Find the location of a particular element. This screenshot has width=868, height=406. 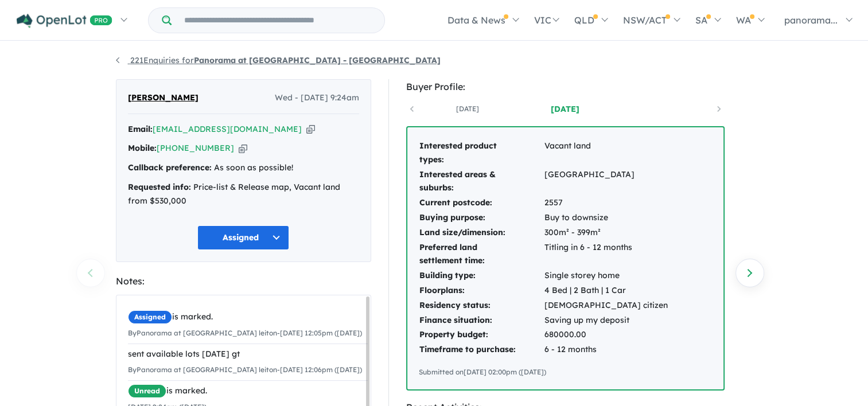

strong: Callback preference: is located at coordinates (170, 167).